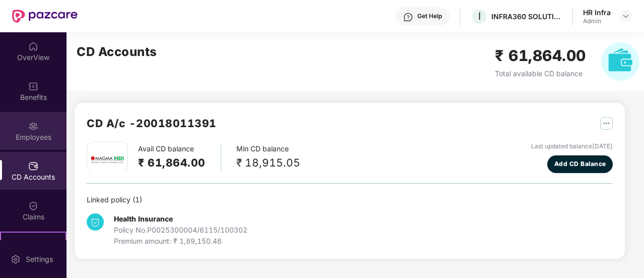  Describe the element at coordinates (107, 160) in the screenshot. I see `img: magma.png` at that location.